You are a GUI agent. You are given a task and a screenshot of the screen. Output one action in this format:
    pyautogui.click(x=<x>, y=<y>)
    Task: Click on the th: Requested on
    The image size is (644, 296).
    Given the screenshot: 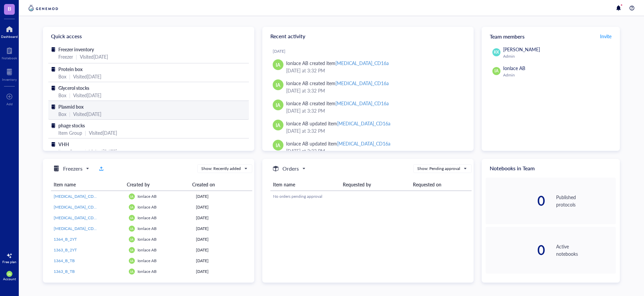 What is the action you would take?
    pyautogui.click(x=441, y=184)
    